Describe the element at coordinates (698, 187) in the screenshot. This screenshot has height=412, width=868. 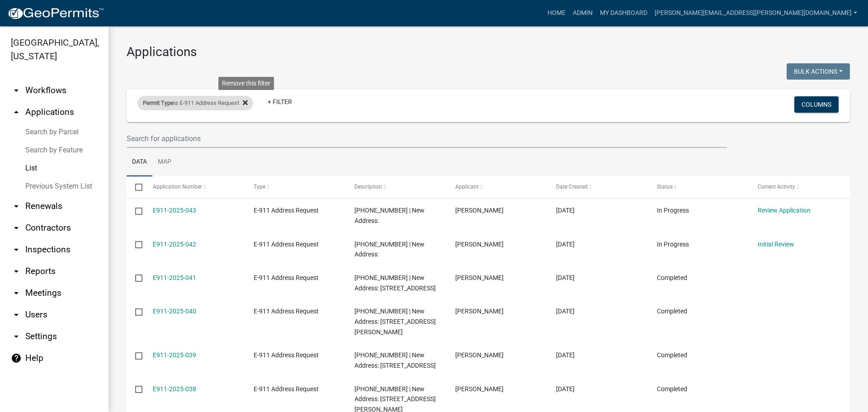
I see `datatable-header-cell: Status` at that location.